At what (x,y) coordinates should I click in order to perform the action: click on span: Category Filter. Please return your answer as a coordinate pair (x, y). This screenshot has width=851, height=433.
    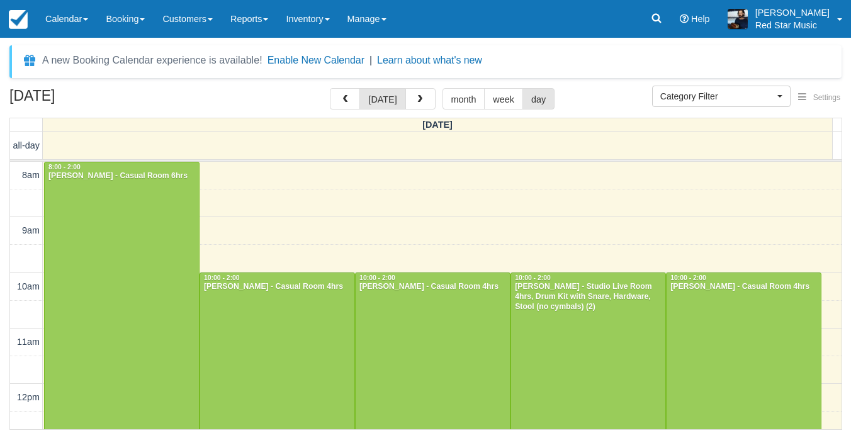
    Looking at the image, I should click on (717, 96).